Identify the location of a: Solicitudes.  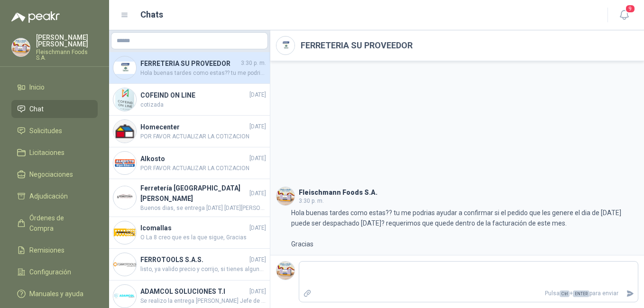
(54, 131).